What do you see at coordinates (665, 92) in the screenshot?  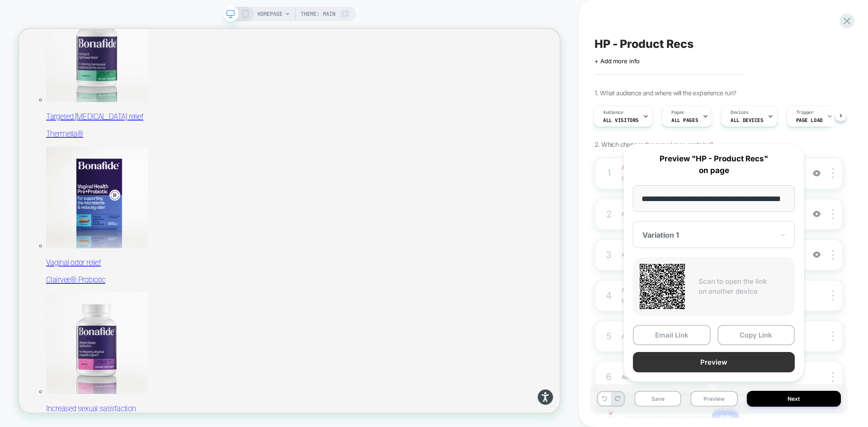 I see `span: 1. What audience and where will the experience run?` at bounding box center [665, 92].